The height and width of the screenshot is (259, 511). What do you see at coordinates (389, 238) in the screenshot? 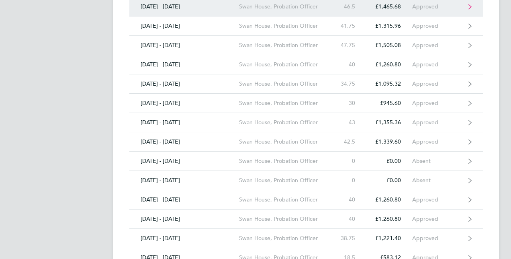
I see `div: £1,221.40` at bounding box center [389, 238].